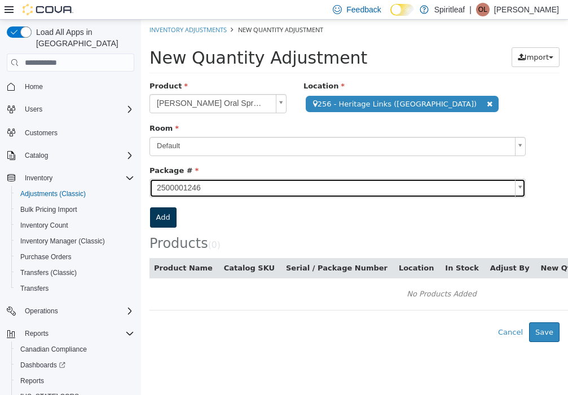  I want to click on span: Package #, so click(33, 151).